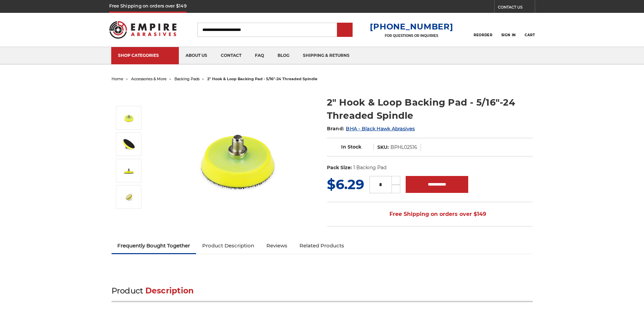 This screenshot has height=311, width=644. Describe the element at coordinates (336, 128) in the screenshot. I see `span: Brand:` at that location.